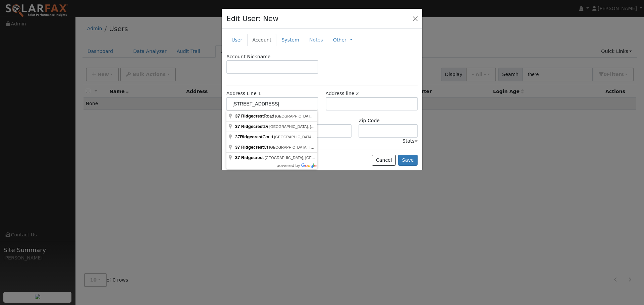 This screenshot has width=644, height=305. Describe the element at coordinates (244, 94) in the screenshot. I see `label: Address Line 1` at that location.